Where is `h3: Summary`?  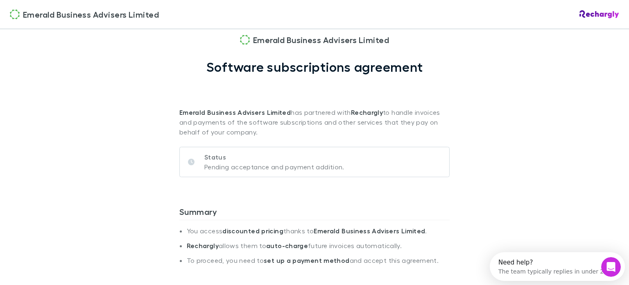
h3: Summary is located at coordinates (315, 213).